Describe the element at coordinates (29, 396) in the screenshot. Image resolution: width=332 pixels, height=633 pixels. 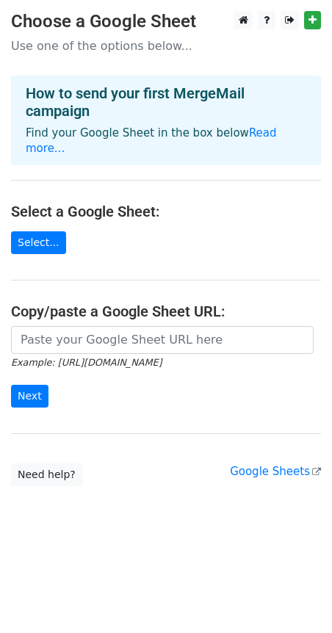
I see `input: Next` at that location.